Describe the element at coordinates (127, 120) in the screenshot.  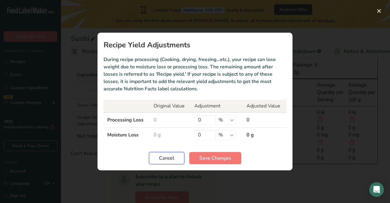
I see `td: Processing Loss` at that location.